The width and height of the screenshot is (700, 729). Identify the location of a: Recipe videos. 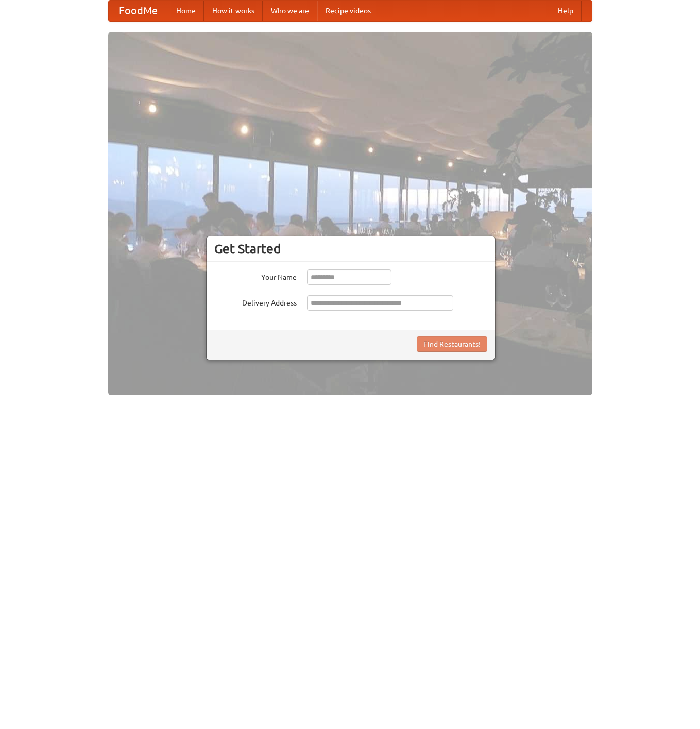
(348, 11).